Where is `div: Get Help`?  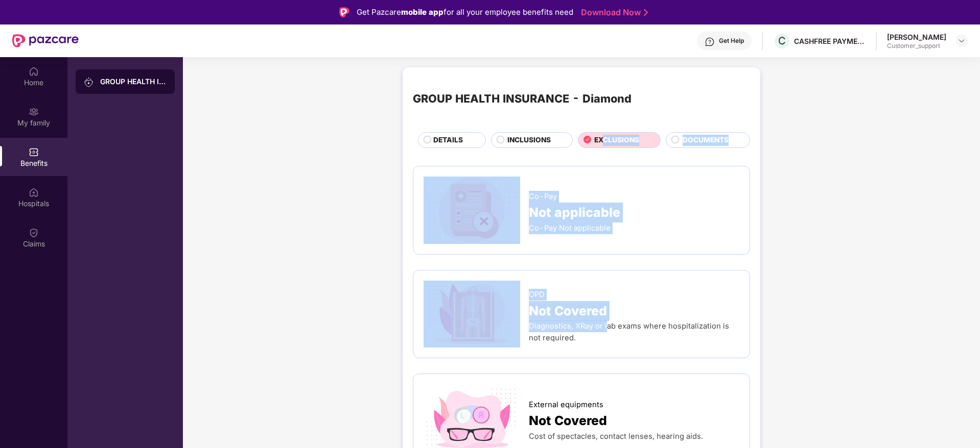 div: Get Help is located at coordinates (731, 41).